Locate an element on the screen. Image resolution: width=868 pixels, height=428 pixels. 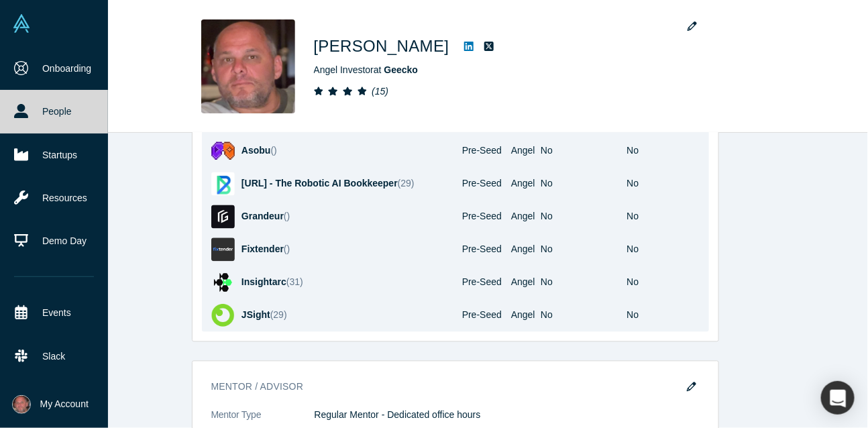
a: Fixtender is located at coordinates (262, 249).